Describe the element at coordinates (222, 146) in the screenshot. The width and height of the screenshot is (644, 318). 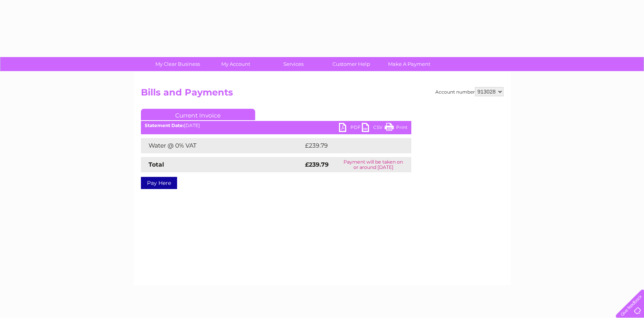
I see `td: Water @ 0% VAT` at that location.